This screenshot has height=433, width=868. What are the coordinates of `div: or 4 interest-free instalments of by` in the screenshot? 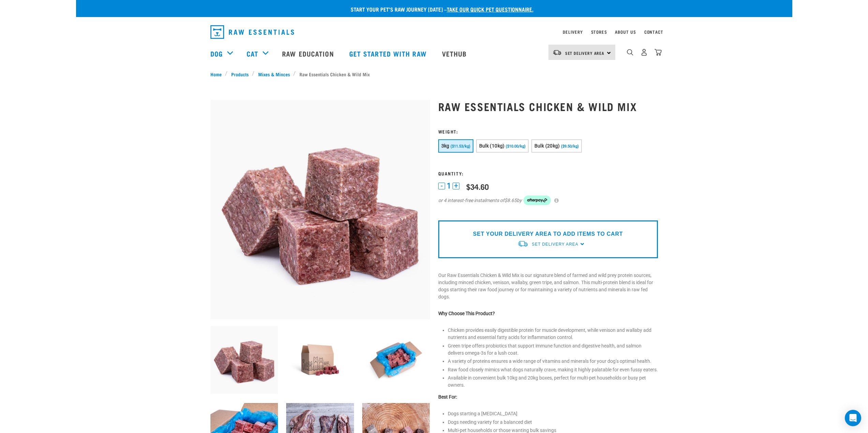 It's located at (548, 201).